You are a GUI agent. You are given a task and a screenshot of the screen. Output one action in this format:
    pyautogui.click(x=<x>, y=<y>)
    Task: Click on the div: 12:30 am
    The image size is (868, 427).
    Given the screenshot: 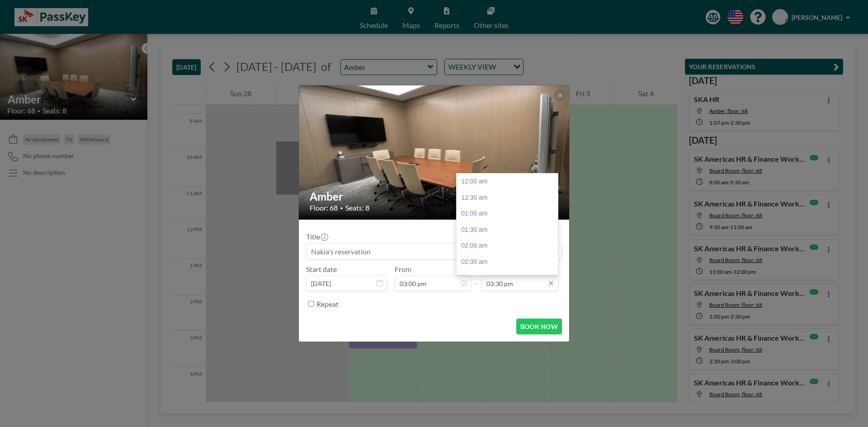 What is the action you would take?
    pyautogui.click(x=509, y=198)
    